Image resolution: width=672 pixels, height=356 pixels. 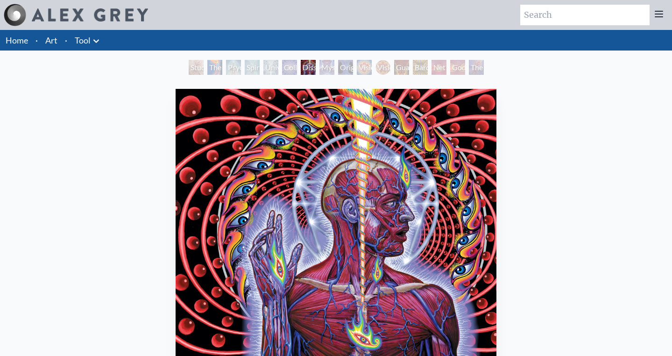 I want to click on div: Study for the Great Turn, so click(x=196, y=67).